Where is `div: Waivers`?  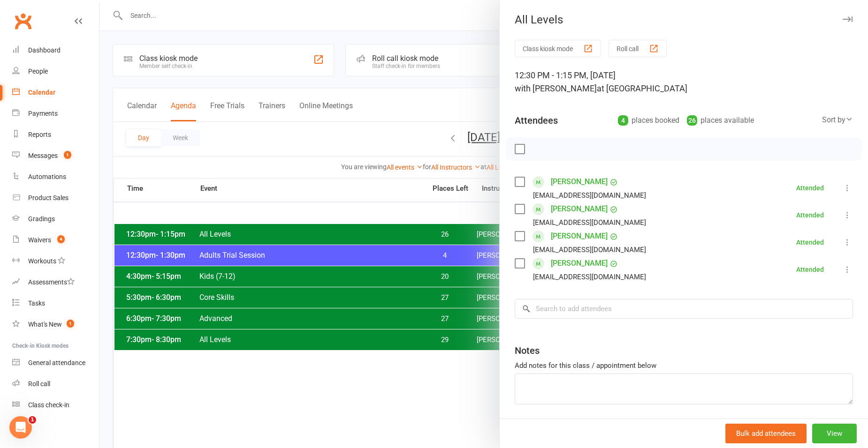
div: Waivers is located at coordinates (39, 240).